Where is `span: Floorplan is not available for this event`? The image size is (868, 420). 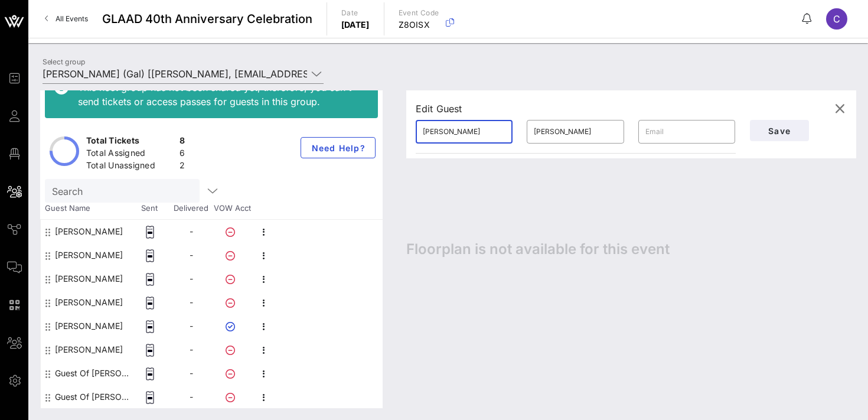
span: Floorplan is not available for this event is located at coordinates (538, 249).